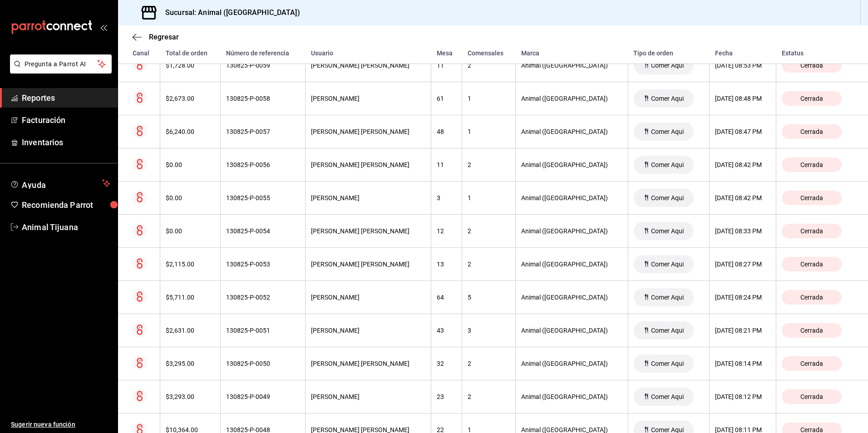 This screenshot has width=868, height=433. I want to click on button: open_drawer_menu, so click(104, 27).